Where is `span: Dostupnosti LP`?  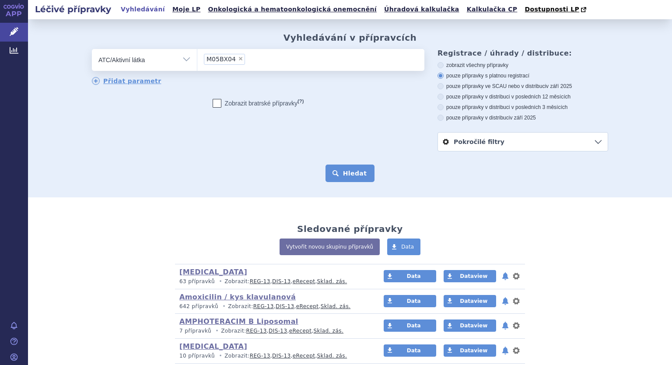 span: Dostupnosti LP is located at coordinates (551, 9).